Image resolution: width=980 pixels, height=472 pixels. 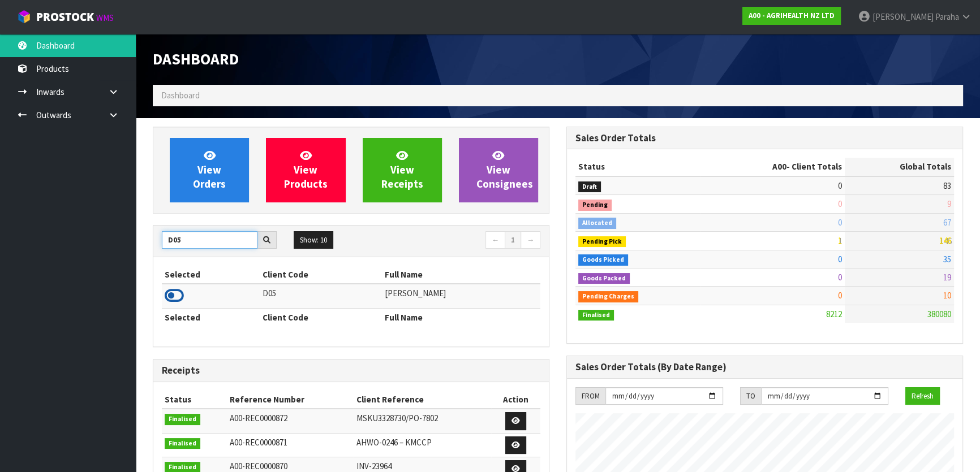 I want to click on a: A00 - AGRIHEALTH NZ LTD, so click(x=792, y=16).